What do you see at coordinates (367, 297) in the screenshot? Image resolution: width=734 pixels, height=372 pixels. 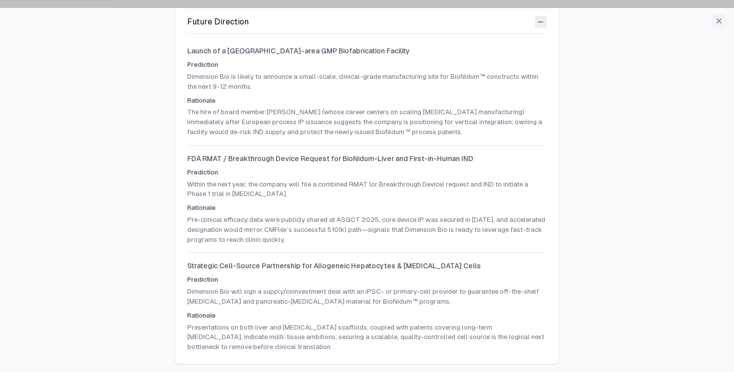 I see `p: Dimension Bio will sign a supply/coinvestment deal with an iPSC- or primary-cell provider to guar...` at bounding box center [367, 297].